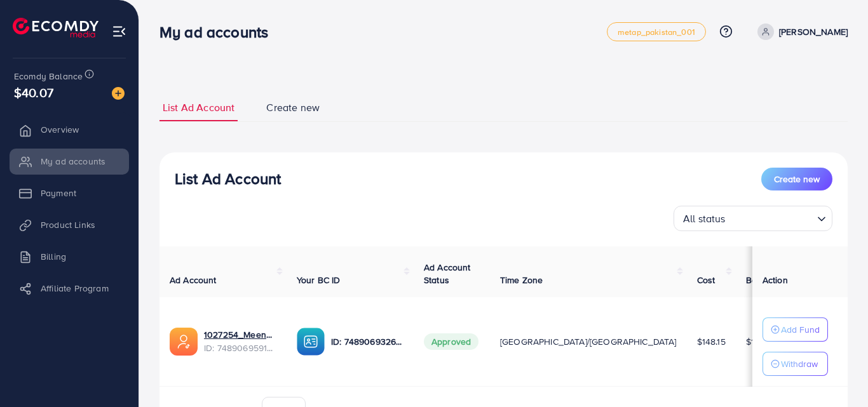 The width and height of the screenshot is (868, 407). What do you see at coordinates (657, 32) in the screenshot?
I see `a: metap_pakistan_001` at bounding box center [657, 32].